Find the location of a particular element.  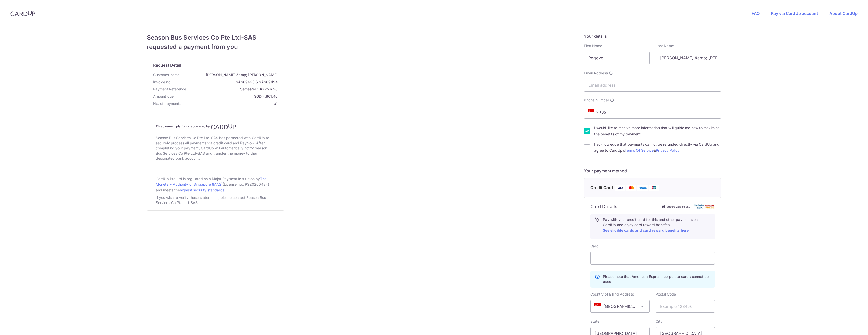

input: Email address is located at coordinates (653, 85).